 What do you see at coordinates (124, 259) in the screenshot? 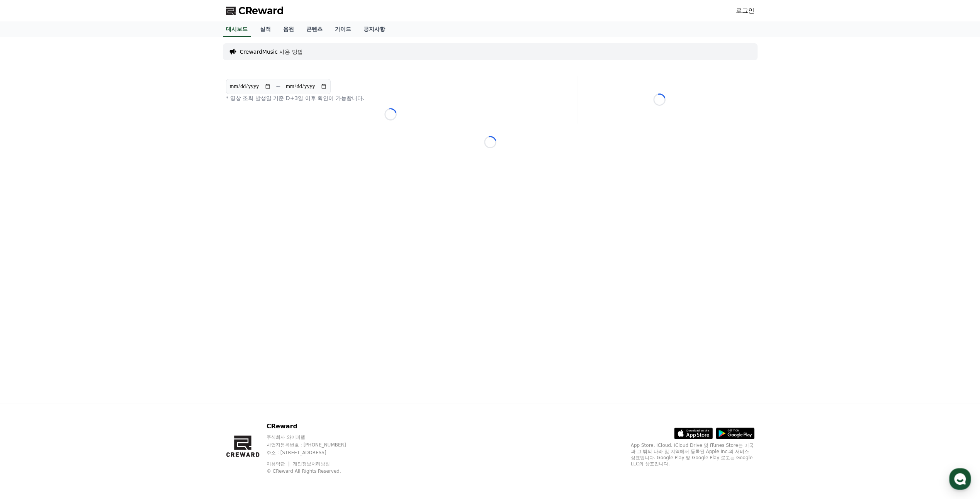
I see `span: 설정` at bounding box center [124, 259].